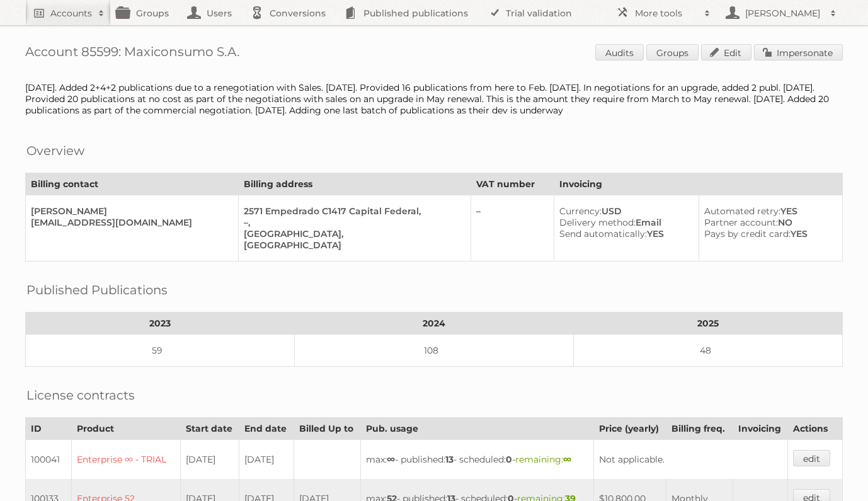  I want to click on h2: License contracts, so click(81, 395).